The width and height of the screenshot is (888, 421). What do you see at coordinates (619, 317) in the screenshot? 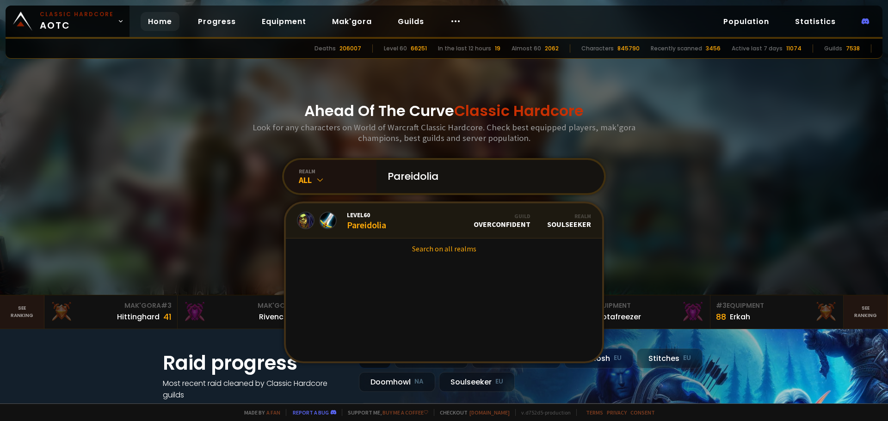
I see `div: Notafreezer` at bounding box center [619, 317].